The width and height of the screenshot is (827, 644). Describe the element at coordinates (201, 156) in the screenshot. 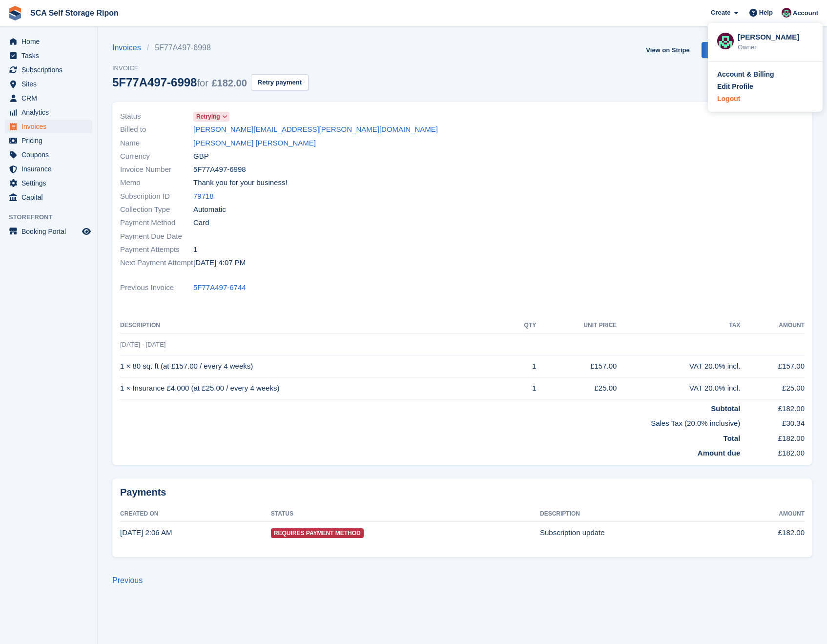

I see `span: GBP` at that location.